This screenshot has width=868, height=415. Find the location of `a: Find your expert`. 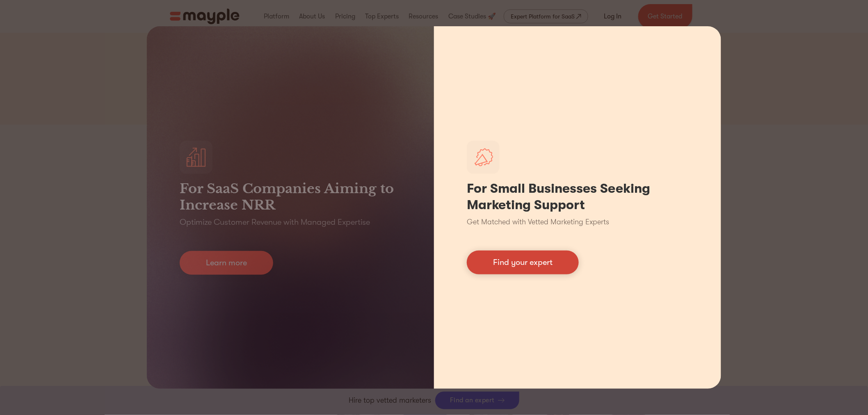

a: Find your expert is located at coordinates (522, 262).